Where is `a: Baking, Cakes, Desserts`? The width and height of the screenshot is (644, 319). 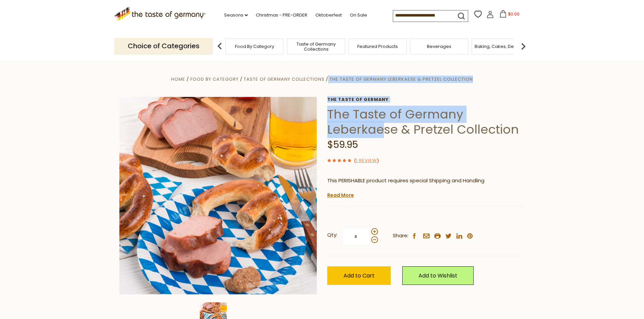 a: Baking, Cakes, Desserts is located at coordinates (500, 46).